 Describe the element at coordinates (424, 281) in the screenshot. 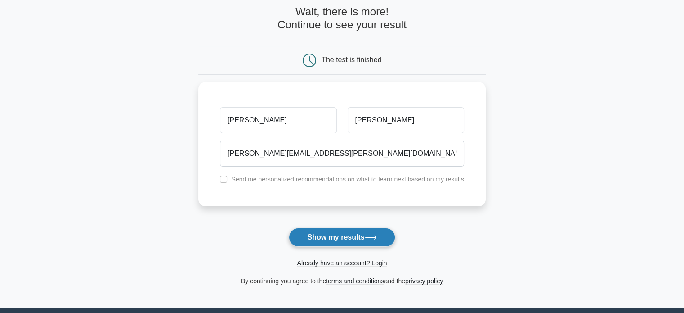

I see `a: privacy policy` at that location.